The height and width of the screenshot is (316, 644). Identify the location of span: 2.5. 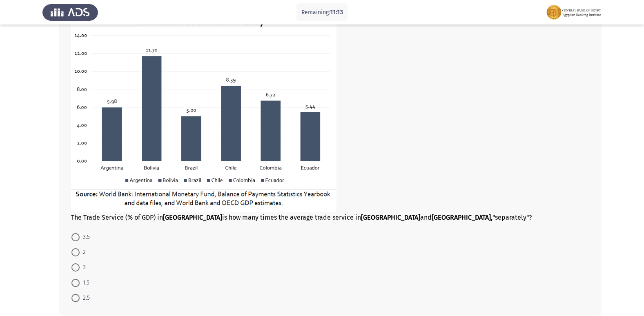
(85, 298).